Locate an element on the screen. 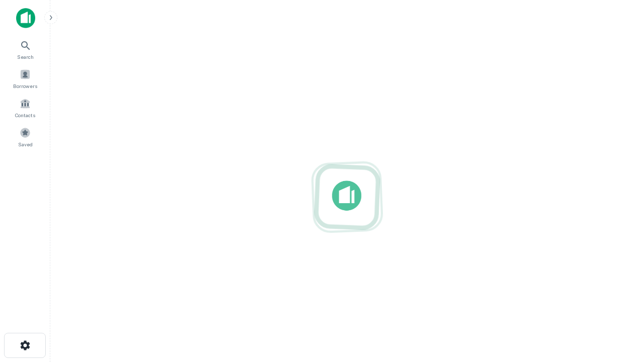  a: Borrowers is located at coordinates (25, 79).